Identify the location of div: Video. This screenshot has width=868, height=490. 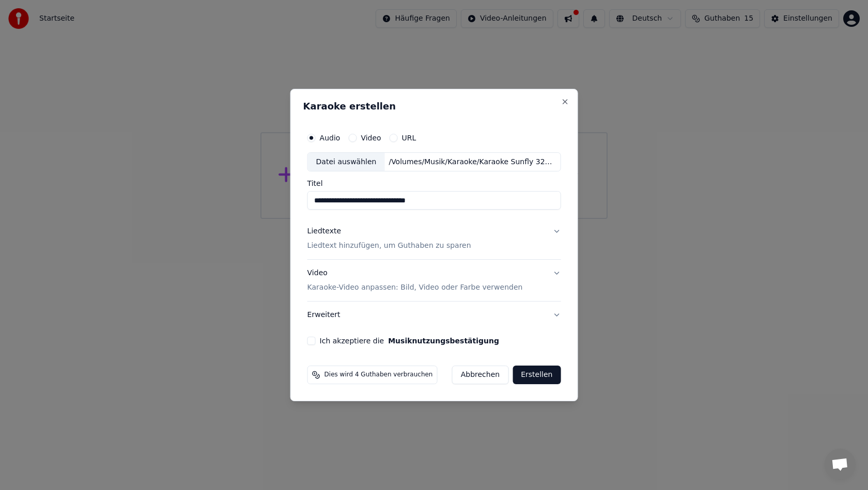
(415, 281).